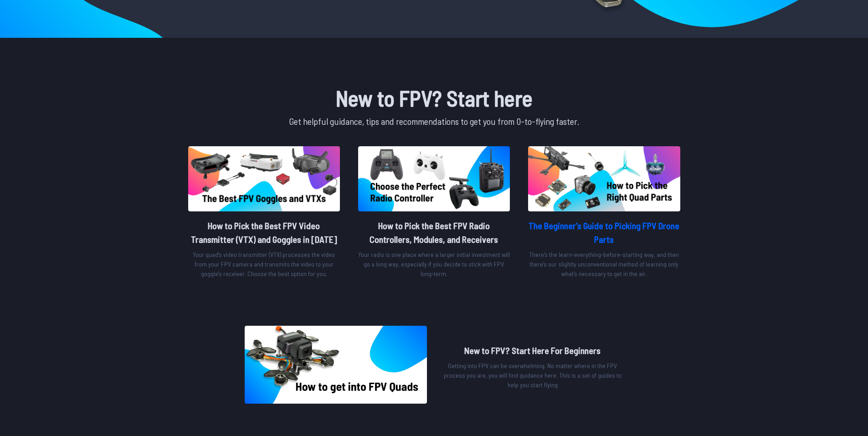 The image size is (868, 436). What do you see at coordinates (434, 98) in the screenshot?
I see `h1: New to FPV? Start here` at bounding box center [434, 98].